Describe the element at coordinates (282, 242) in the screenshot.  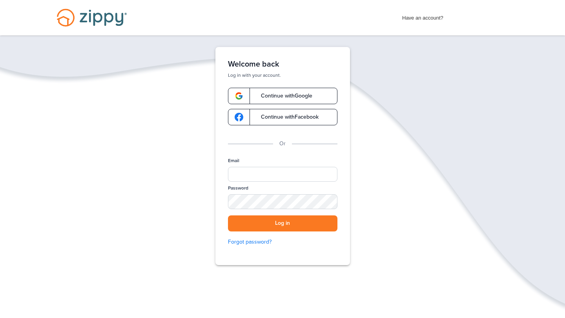
I see `a: Forgot password?` at that location.